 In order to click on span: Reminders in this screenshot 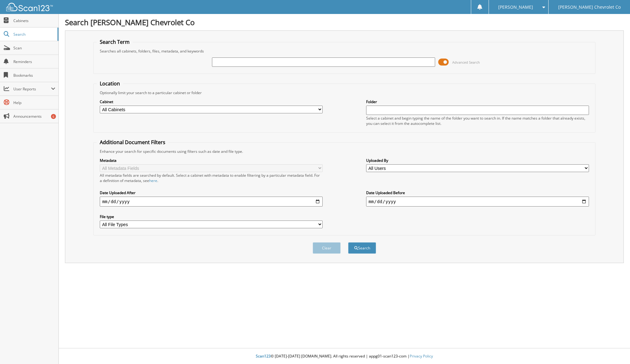, I will do `click(34, 62)`.